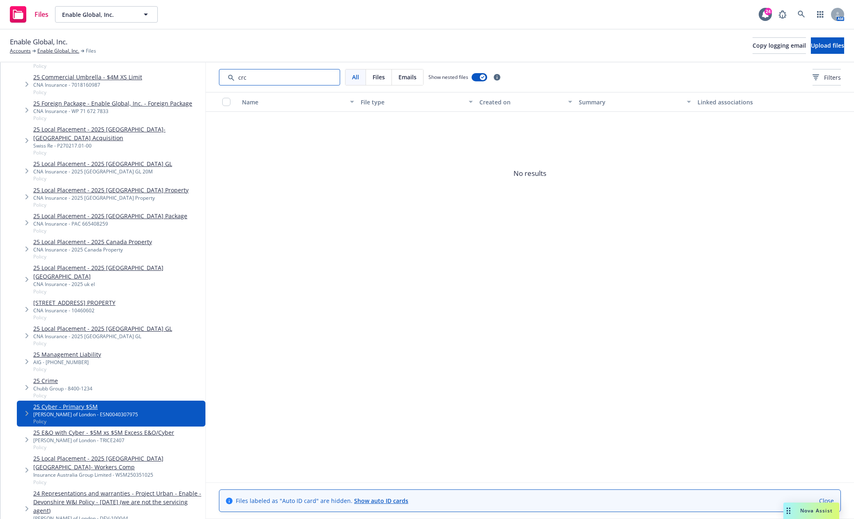 The image size is (854, 519). Describe the element at coordinates (525, 102) in the screenshot. I see `button: Created on` at that location.